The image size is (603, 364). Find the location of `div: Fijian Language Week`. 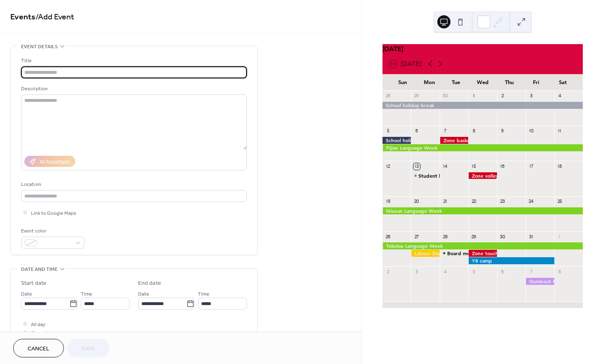

div: Fijian Language Week is located at coordinates (483, 148).